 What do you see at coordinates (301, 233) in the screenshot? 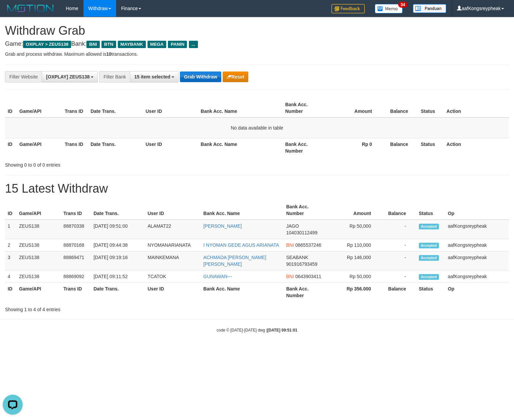
I see `span: Copy 104030112499 to clipboard` at bounding box center [301, 233].